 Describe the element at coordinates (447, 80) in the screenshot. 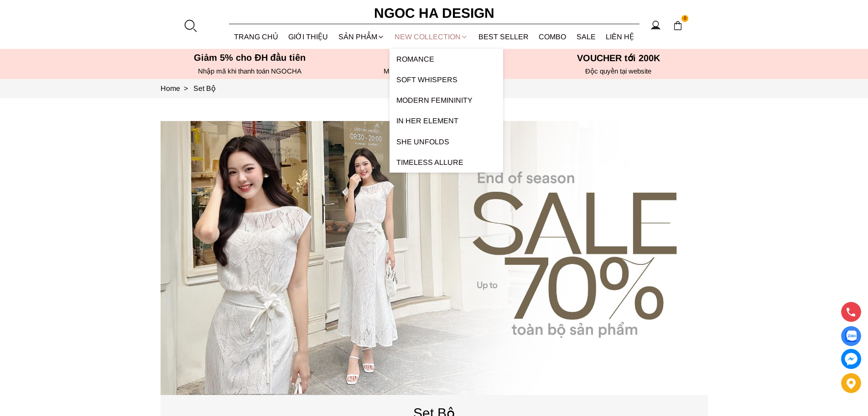

I see `a: Soft Whispers` at that location.